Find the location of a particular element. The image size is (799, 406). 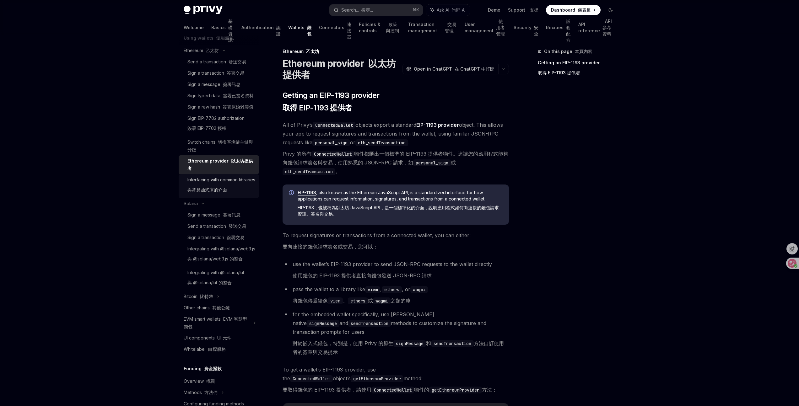

font: 簽署交易 is located at coordinates (236, 237).